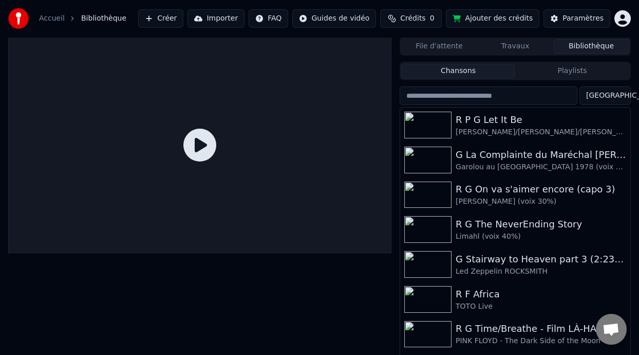  Describe the element at coordinates (458, 71) in the screenshot. I see `button: Chansons` at that location.